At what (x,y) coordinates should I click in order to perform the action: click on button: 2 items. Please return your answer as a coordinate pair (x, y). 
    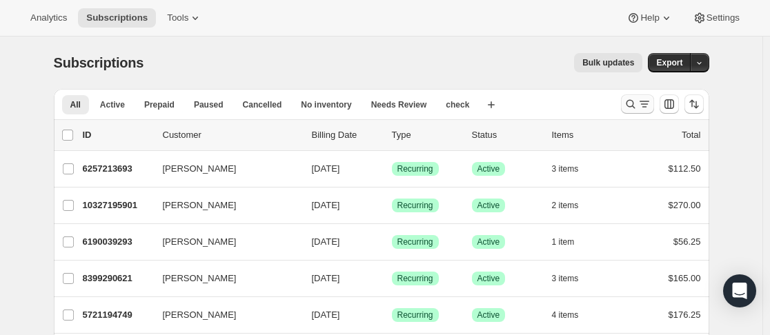
    Looking at the image, I should click on (573, 206).